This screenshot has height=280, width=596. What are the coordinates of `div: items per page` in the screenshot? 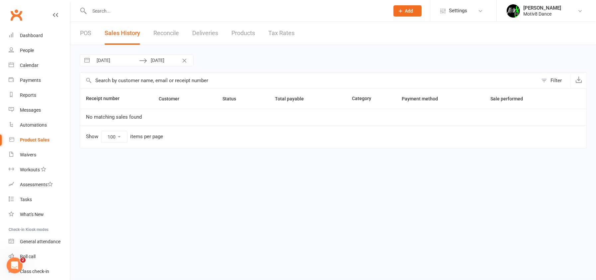 It's located at (146, 137).